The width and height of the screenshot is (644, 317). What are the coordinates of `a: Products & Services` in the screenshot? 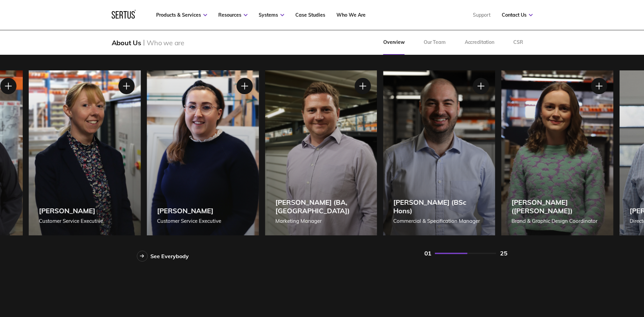 It's located at (182, 15).